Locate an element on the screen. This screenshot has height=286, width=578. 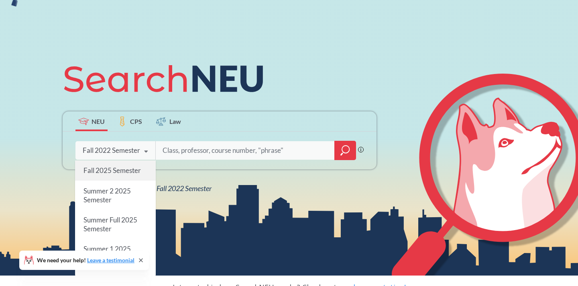
span: Summer Full 2025 Semester is located at coordinates (110, 224).